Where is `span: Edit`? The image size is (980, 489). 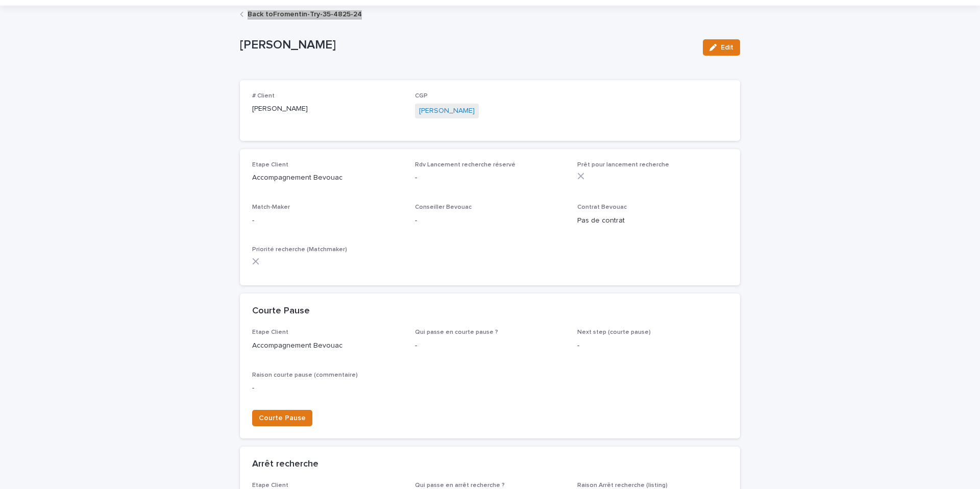
span: Edit is located at coordinates (727, 48).